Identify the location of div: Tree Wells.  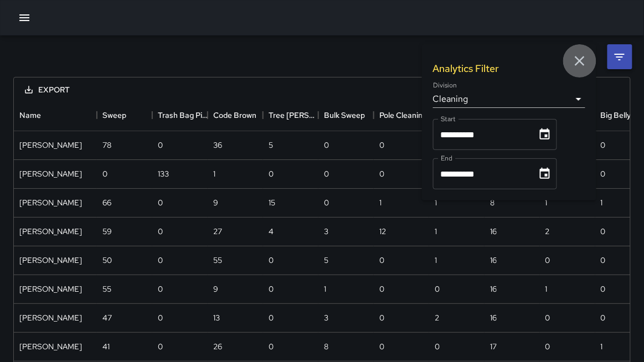
(290, 115).